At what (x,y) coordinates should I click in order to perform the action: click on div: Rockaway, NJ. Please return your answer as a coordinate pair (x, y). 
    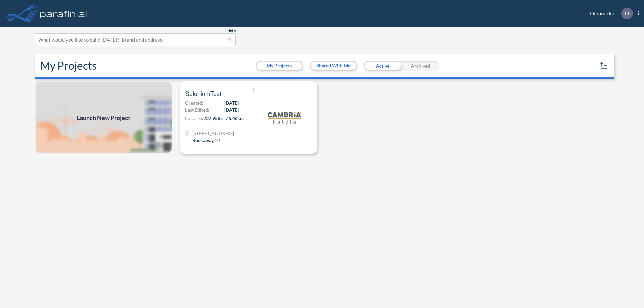
    Looking at the image, I should click on (206, 140).